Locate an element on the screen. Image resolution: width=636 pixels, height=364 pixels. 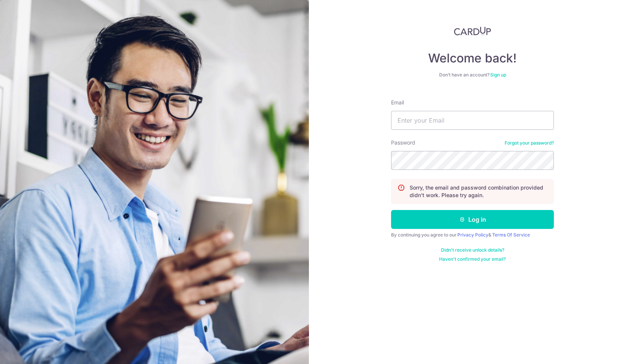
a: Sign up is located at coordinates (498, 75).